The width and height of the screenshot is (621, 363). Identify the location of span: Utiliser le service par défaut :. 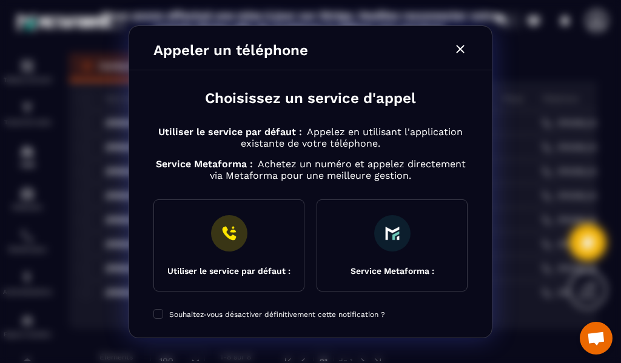
(230, 132).